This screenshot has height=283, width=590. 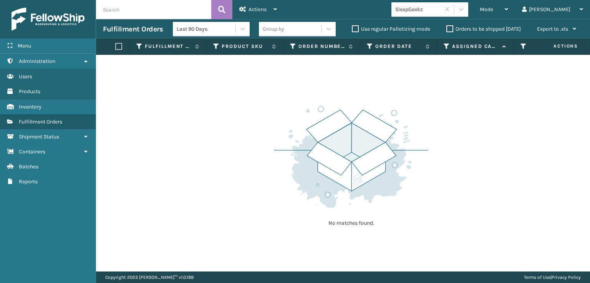 What do you see at coordinates (25, 76) in the screenshot?
I see `span: Users` at bounding box center [25, 76].